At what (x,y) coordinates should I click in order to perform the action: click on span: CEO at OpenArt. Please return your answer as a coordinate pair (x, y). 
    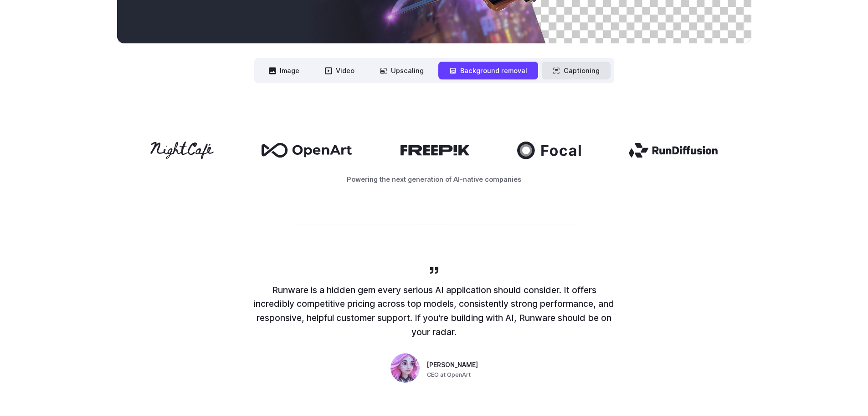
    Looking at the image, I should click on (449, 375).